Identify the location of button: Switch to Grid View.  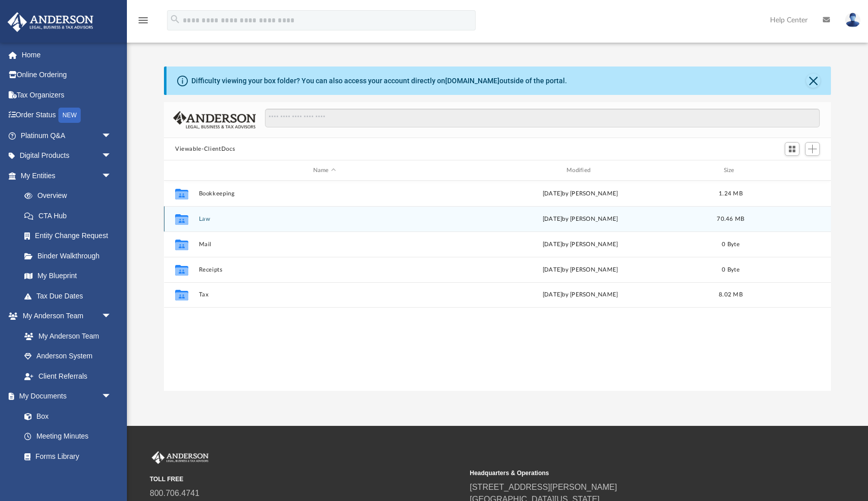
(792, 149).